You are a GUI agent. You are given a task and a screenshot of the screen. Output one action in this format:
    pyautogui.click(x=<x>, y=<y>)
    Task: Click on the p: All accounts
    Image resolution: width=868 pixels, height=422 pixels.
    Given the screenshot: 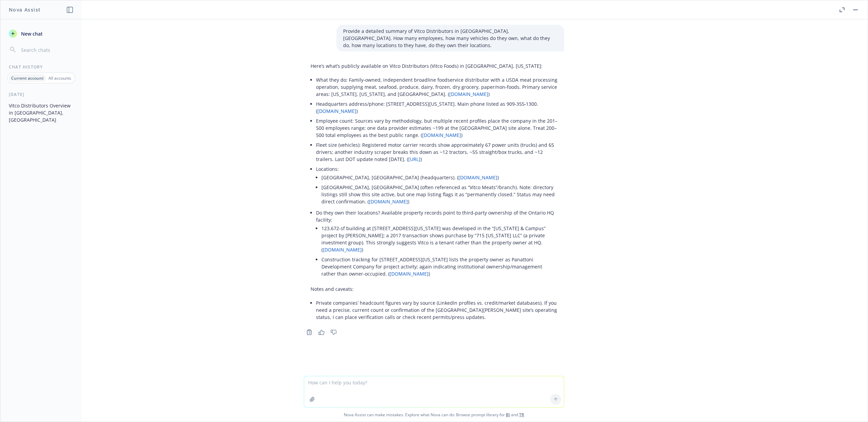 What is the action you would take?
    pyautogui.click(x=60, y=78)
    